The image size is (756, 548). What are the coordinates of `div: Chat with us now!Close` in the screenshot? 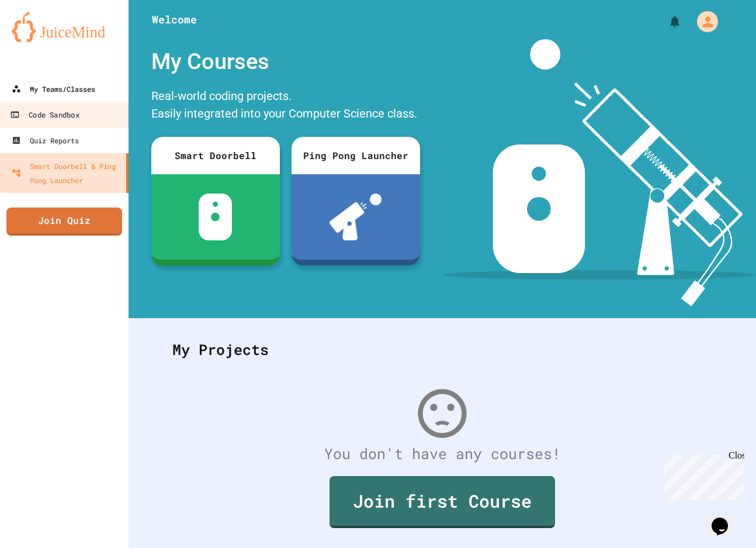 It's located at (42, 39).